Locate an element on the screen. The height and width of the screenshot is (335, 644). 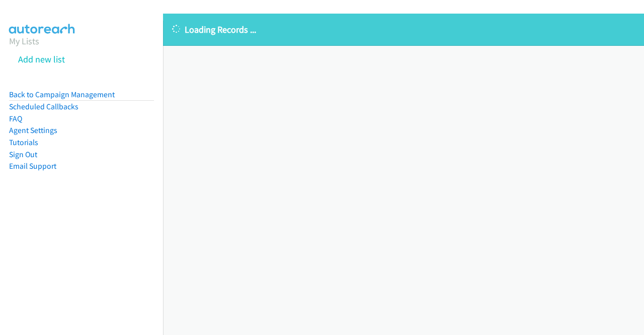
a: Agent Settings is located at coordinates (33, 130).